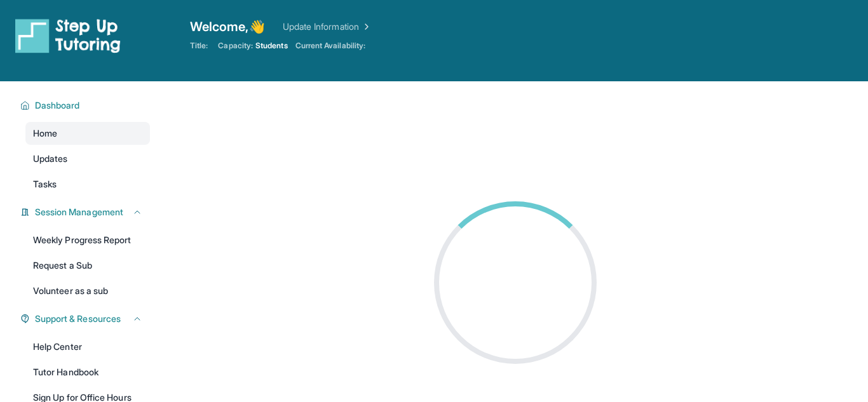  I want to click on span: Current Availability:, so click(330, 46).